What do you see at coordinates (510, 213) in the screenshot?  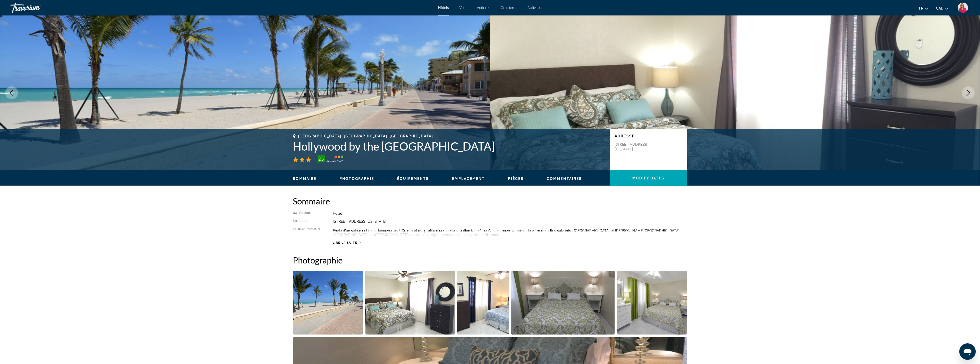 I see `div: Hotel` at bounding box center [510, 213].